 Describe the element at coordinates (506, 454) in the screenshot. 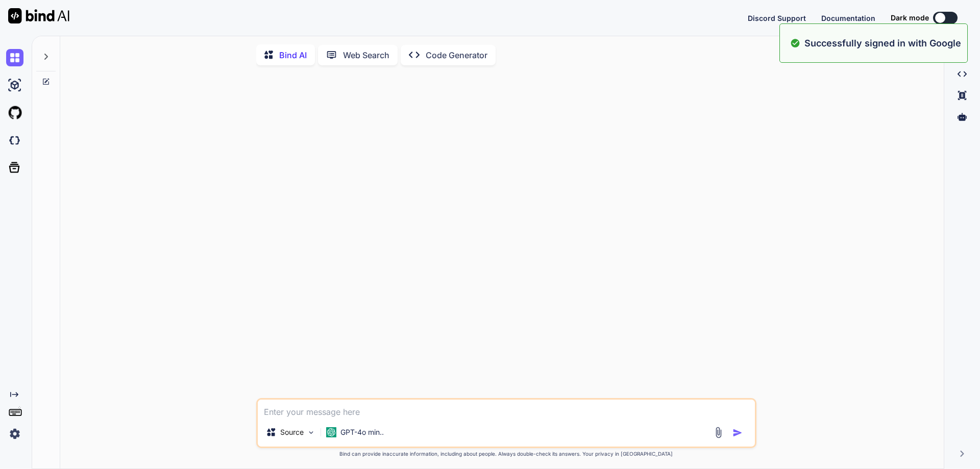

I see `p: Bind can provide inaccurate information, including about people. Always double-check its answers....` at that location.